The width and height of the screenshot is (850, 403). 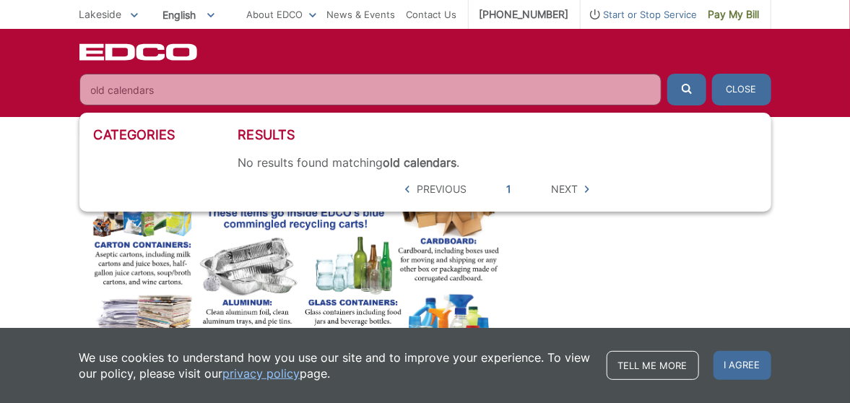 I want to click on a: Tell me more, so click(x=653, y=366).